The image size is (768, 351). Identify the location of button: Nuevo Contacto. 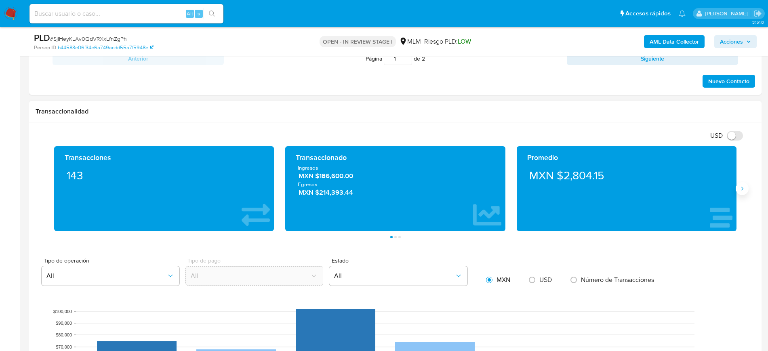
(729, 81).